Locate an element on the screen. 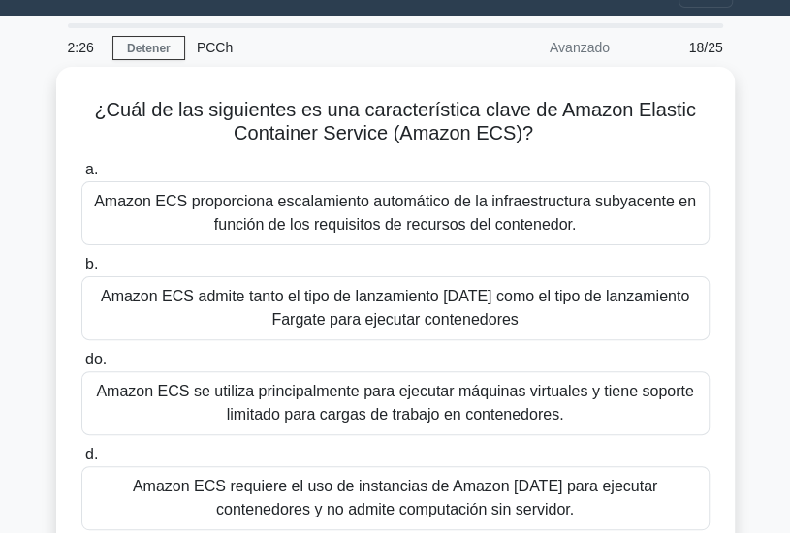 The width and height of the screenshot is (790, 533). font: a. is located at coordinates (91, 169).